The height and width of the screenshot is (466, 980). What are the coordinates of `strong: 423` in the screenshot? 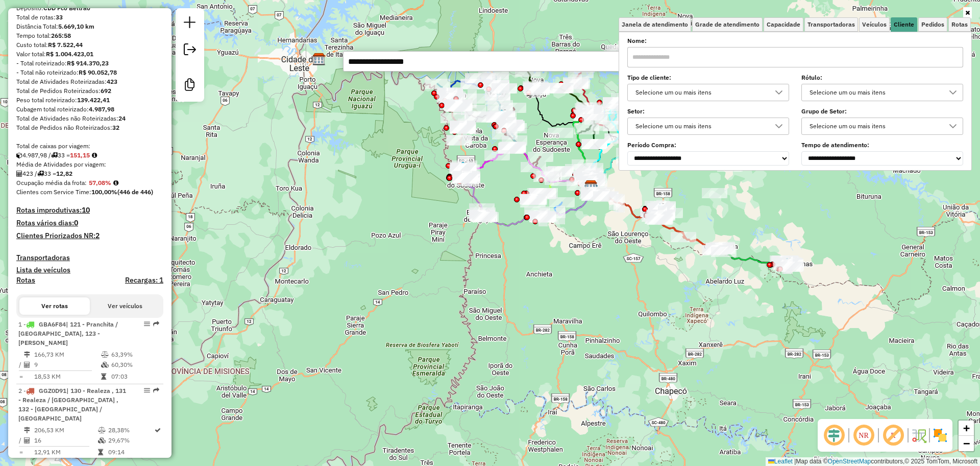 It's located at (112, 81).